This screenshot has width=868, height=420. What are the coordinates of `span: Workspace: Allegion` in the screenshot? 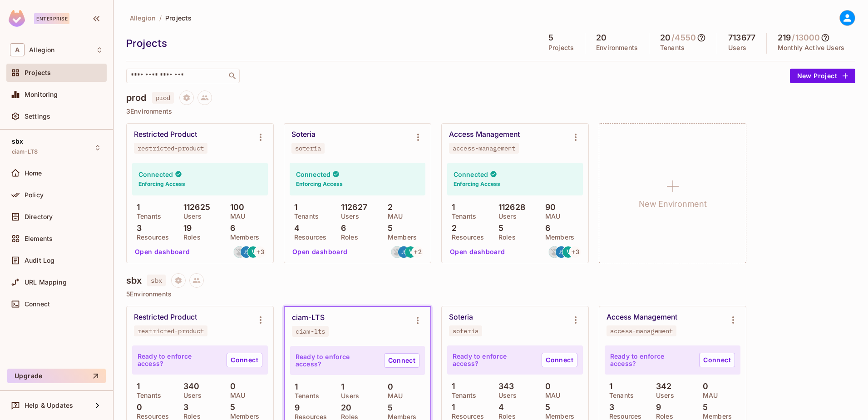 It's located at (41, 50).